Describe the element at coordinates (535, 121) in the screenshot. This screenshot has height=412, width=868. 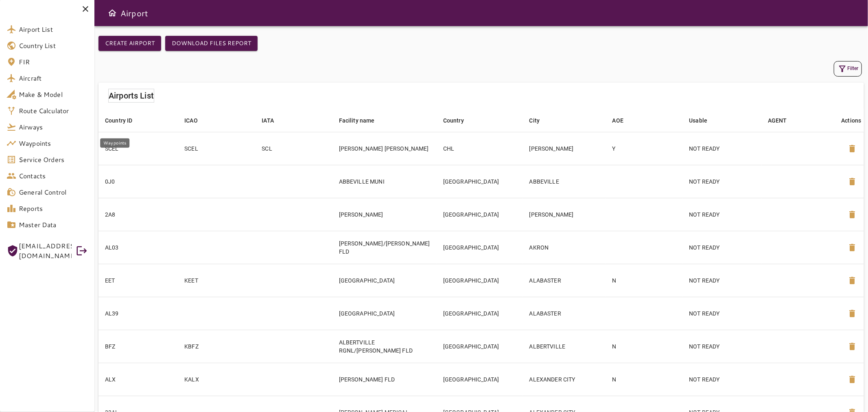
I see `div: City` at that location.